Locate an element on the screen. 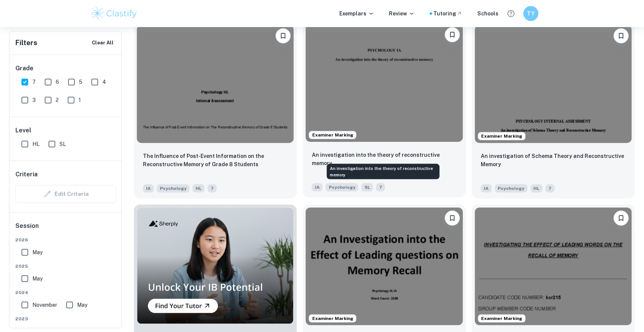  span: 3 is located at coordinates (34, 100).